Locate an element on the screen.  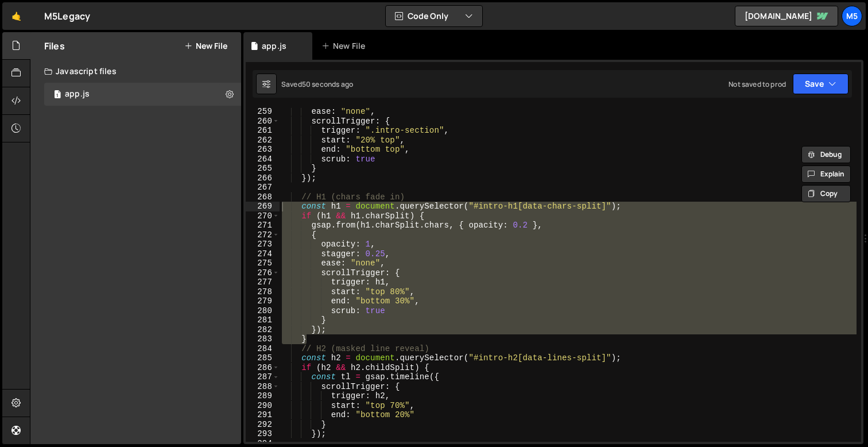
div: M5 is located at coordinates (852, 16).